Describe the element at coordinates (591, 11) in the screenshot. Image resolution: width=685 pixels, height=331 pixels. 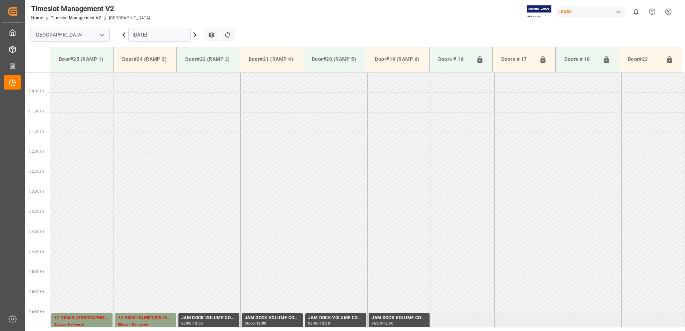
I see `div: JIMS` at that location.